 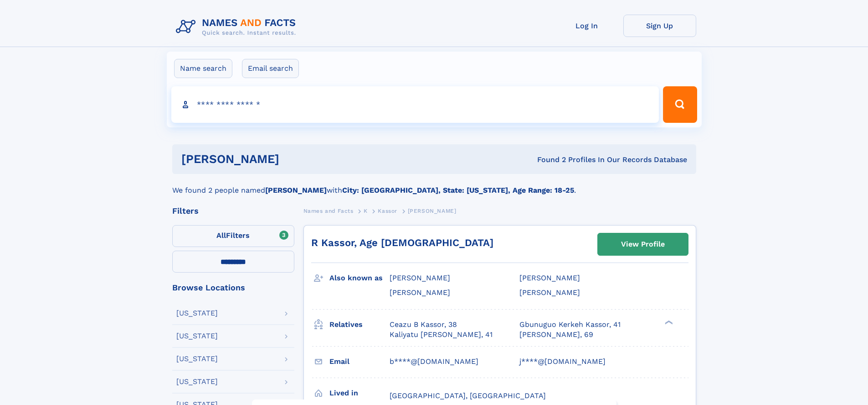 I want to click on div: Found 2 Profiles In Our Records Database, so click(x=548, y=159).